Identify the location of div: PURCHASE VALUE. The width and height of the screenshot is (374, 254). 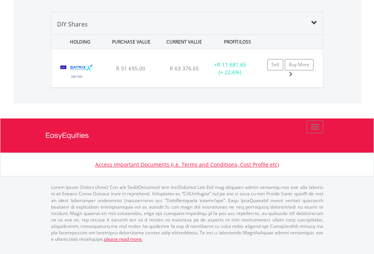
(131, 42).